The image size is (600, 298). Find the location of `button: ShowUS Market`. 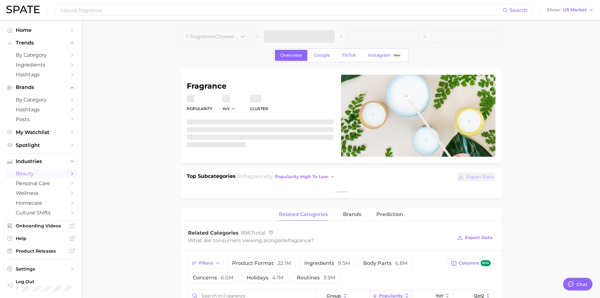

button: ShowUS Market is located at coordinates (571, 10).